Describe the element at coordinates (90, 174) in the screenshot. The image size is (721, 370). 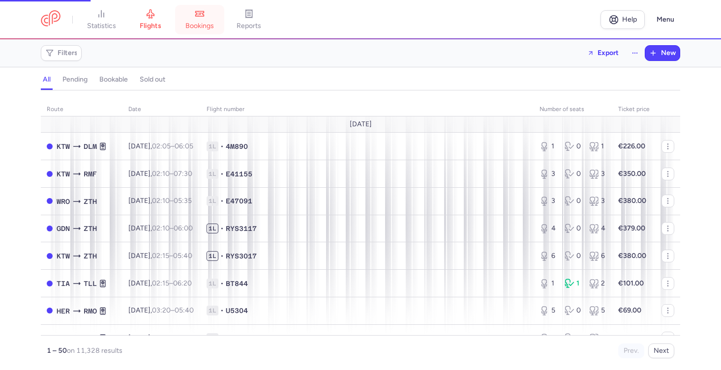
I see `span: RMF` at that location.